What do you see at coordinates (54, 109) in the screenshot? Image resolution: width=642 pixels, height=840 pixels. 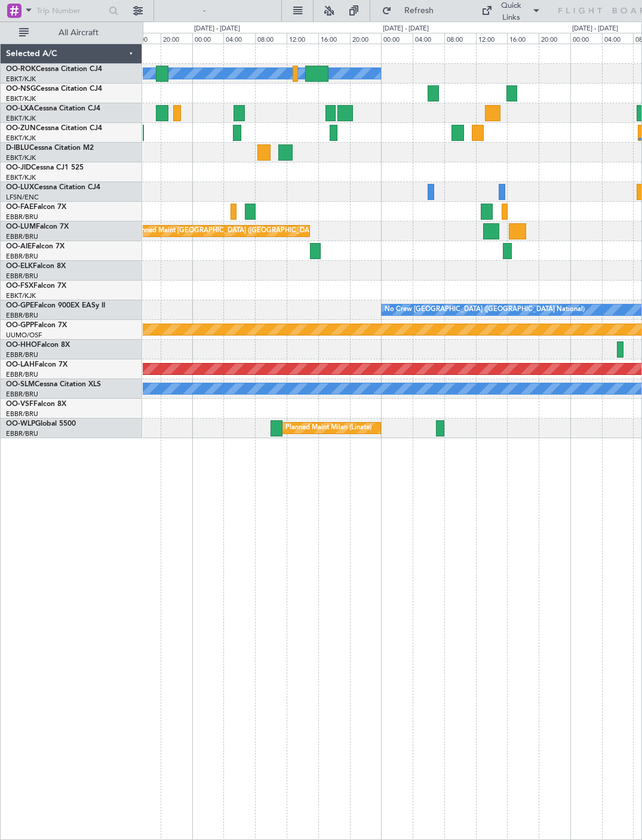 I see `a: OO-LXACessna Citation CJ4` at bounding box center [54, 109].